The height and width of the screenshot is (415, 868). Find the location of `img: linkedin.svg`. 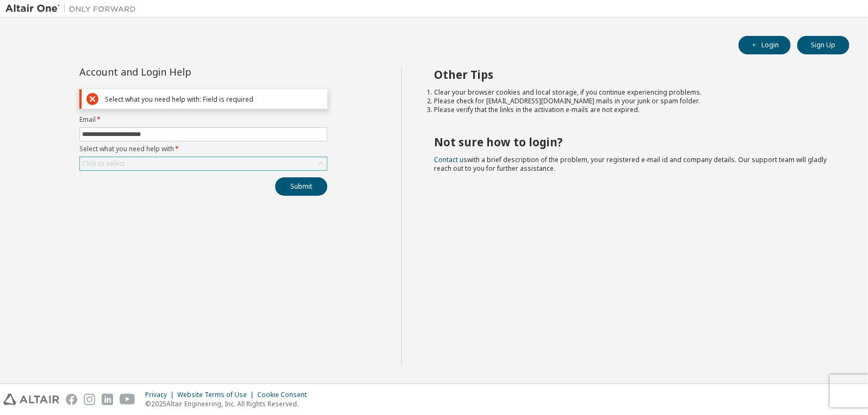

img: linkedin.svg is located at coordinates (107, 399).